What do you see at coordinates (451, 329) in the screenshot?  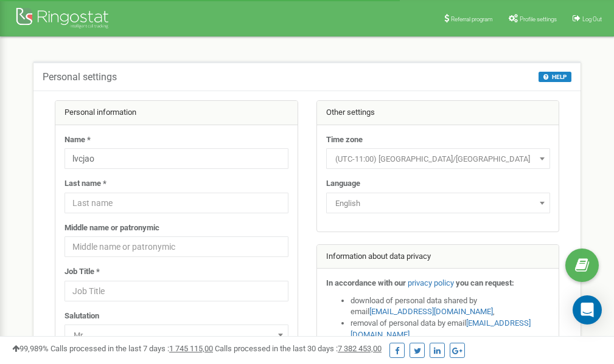 I see `li: removal of personal data by email ,` at bounding box center [451, 329].